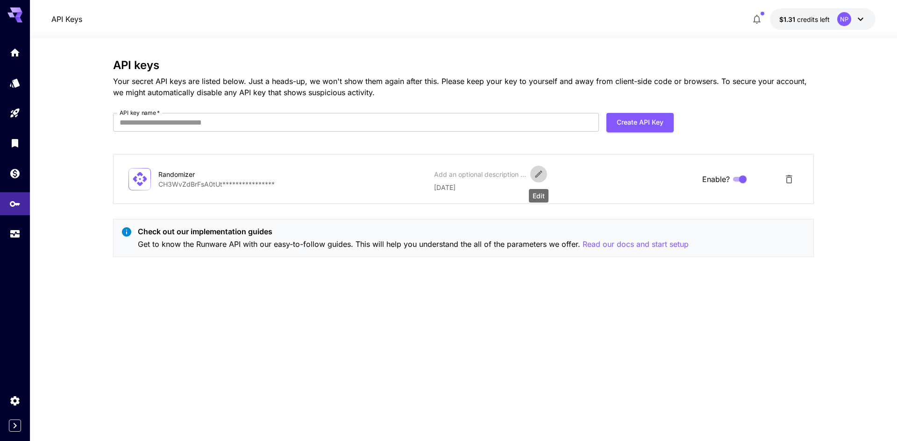 Image resolution: width=897 pixels, height=441 pixels. What do you see at coordinates (635, 244) in the screenshot?
I see `p: Read our docs and start setup` at bounding box center [635, 244].